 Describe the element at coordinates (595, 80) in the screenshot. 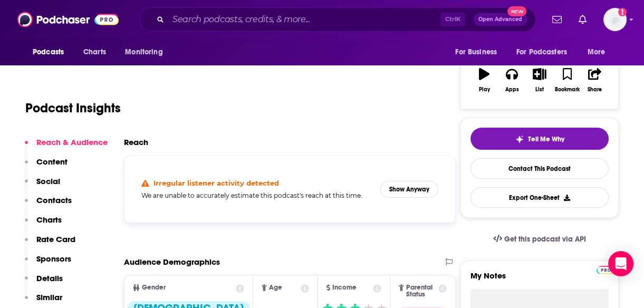

I see `button: Share` at that location.